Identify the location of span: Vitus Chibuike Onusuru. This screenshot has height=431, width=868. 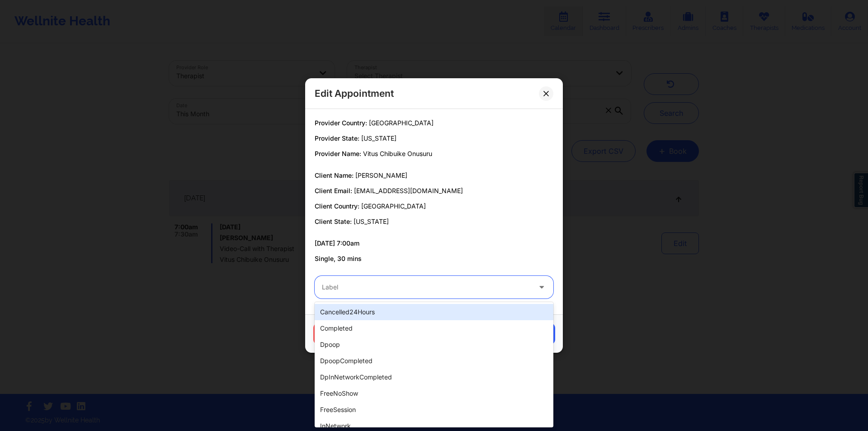
(397, 153).